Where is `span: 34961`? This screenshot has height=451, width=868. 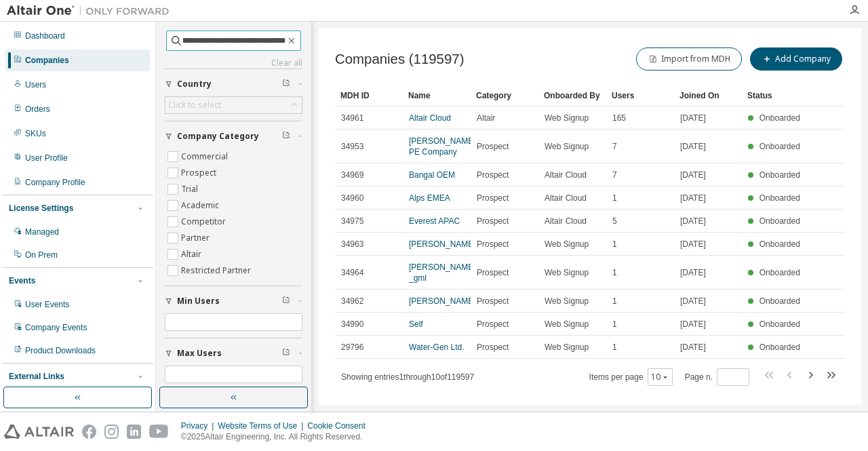 span: 34961 is located at coordinates (352, 118).